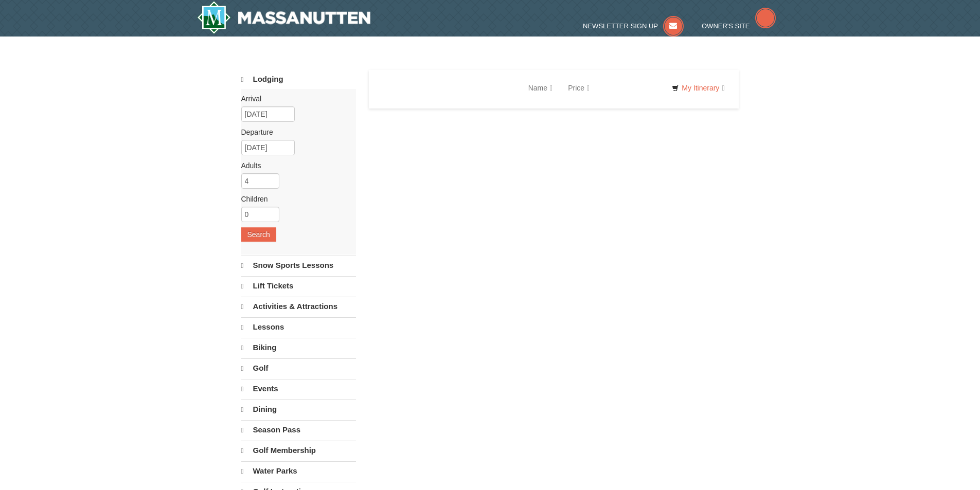 The width and height of the screenshot is (980, 490). I want to click on label: Arrival, so click(295, 99).